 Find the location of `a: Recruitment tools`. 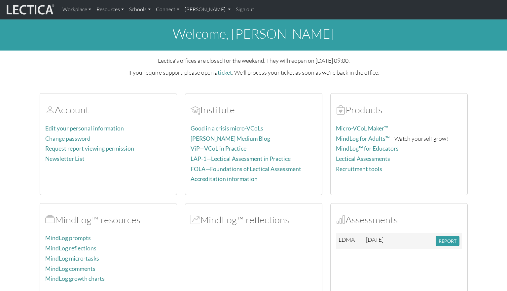

a: Recruitment tools is located at coordinates (359, 169).